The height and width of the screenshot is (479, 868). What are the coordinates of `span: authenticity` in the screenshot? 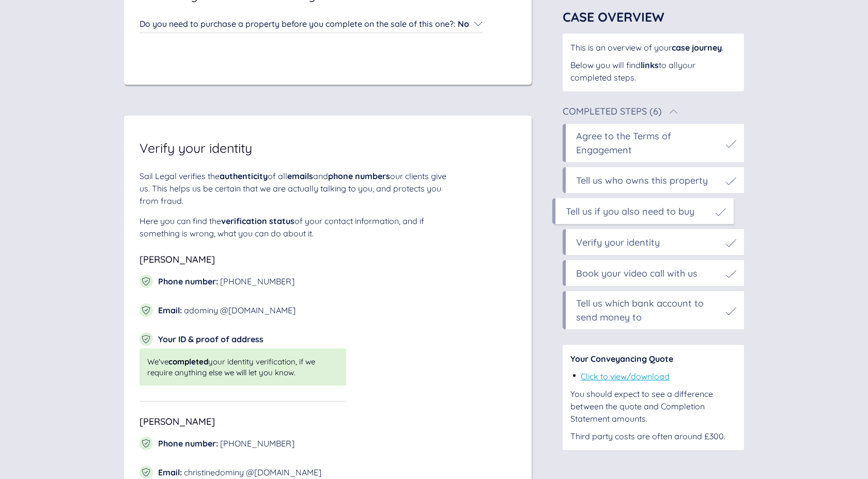 It's located at (243, 176).